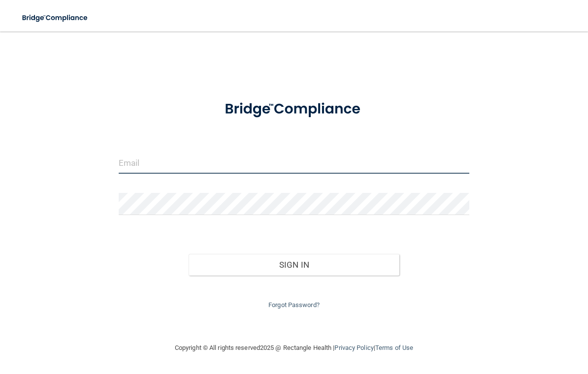 The height and width of the screenshot is (374, 588). What do you see at coordinates (354, 348) in the screenshot?
I see `a: Privacy Policy` at bounding box center [354, 348].